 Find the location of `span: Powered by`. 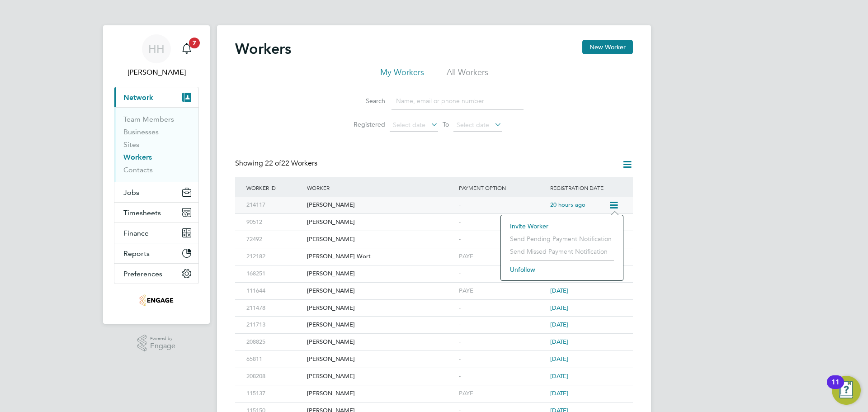

span: Powered by is located at coordinates (163, 338).